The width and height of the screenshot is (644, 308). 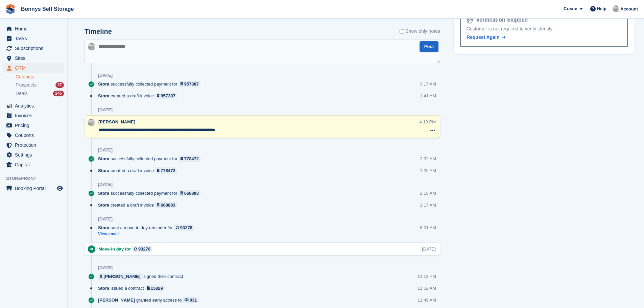 I want to click on span: Invoices, so click(x=35, y=116).